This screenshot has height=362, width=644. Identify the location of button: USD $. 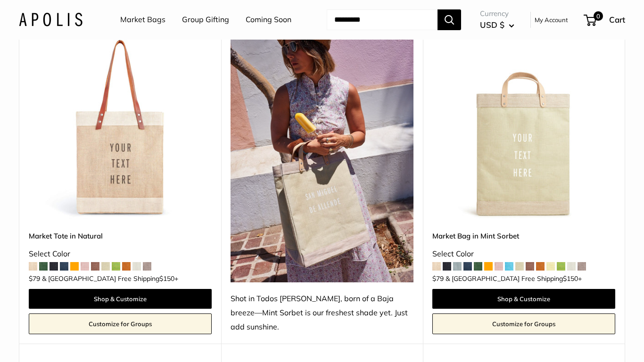
(497, 25).